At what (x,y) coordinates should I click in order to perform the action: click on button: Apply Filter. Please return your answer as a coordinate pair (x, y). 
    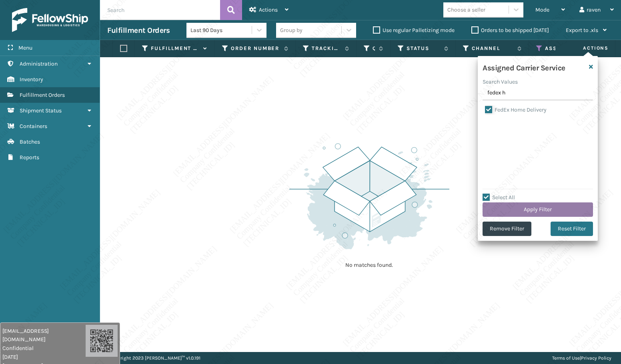
    Looking at the image, I should click on (538, 210).